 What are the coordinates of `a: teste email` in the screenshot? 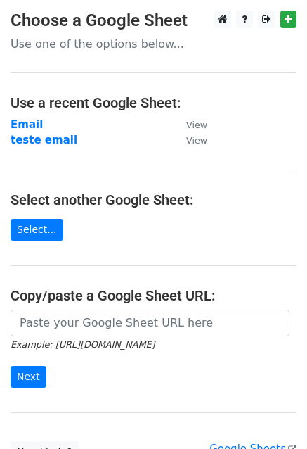 It's located at (44, 140).